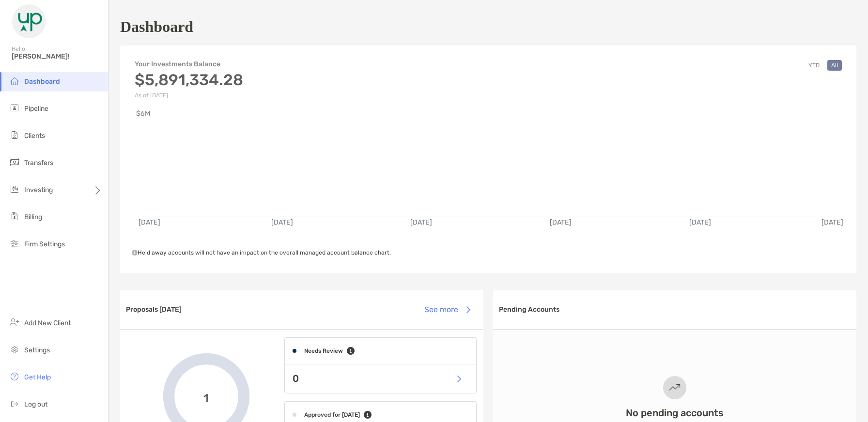 Image resolution: width=868 pixels, height=422 pixels. I want to click on img: get-help icon, so click(14, 376).